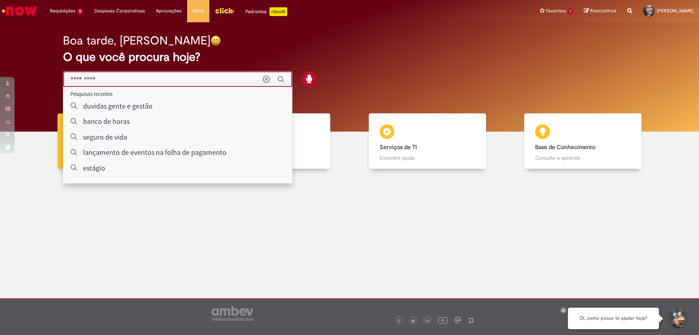 Image resolution: width=699 pixels, height=335 pixels. I want to click on p: +GenAi, so click(278, 12).